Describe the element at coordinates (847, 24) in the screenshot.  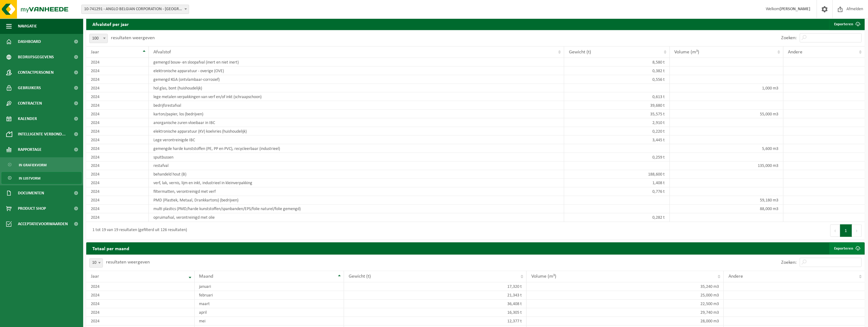
I see `a: Exporteren` at that location.